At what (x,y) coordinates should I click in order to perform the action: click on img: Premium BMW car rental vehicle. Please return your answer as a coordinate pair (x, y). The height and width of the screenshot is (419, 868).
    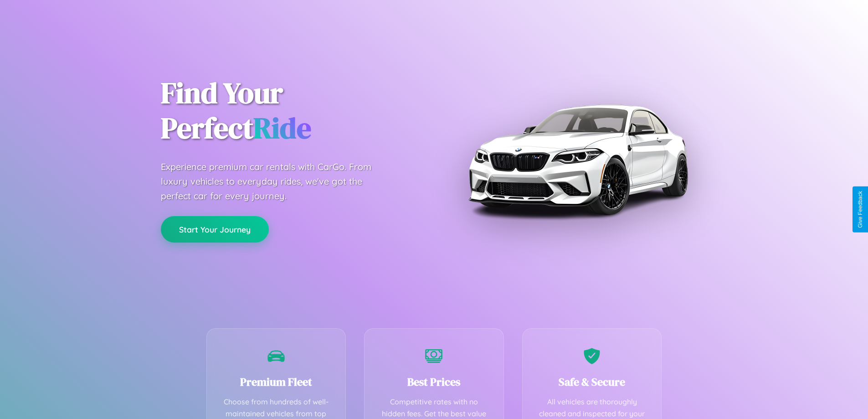
    Looking at the image, I should click on (577, 159).